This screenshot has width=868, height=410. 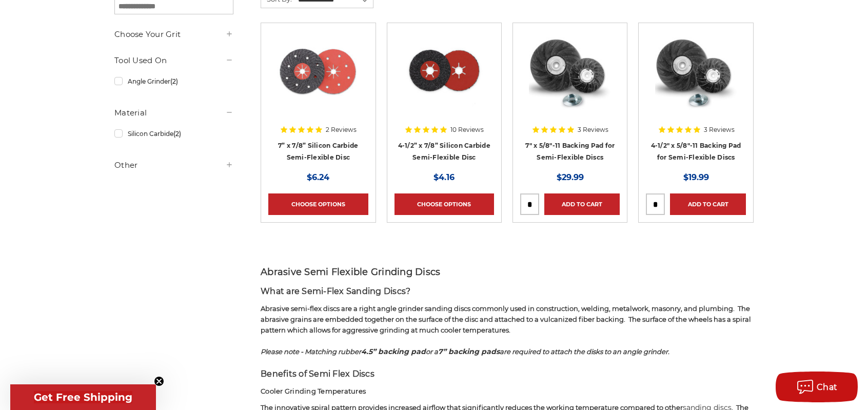 I want to click on strong: 7” backing pads, so click(x=469, y=351).